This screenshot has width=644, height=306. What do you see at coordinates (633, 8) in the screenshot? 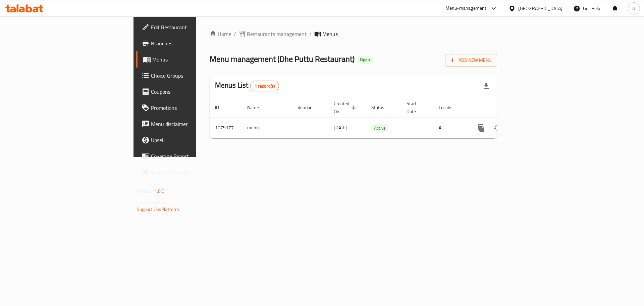
I see `span: U` at bounding box center [633, 8].